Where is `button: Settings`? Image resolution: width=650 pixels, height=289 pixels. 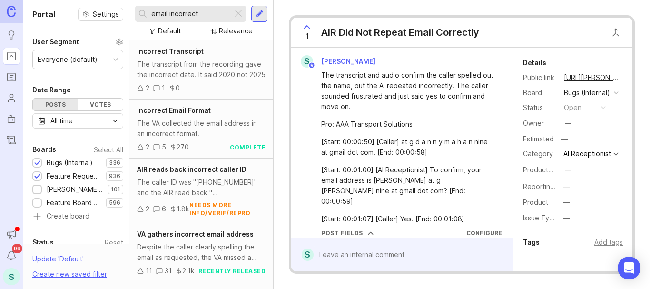 button: Settings is located at coordinates (100, 14).